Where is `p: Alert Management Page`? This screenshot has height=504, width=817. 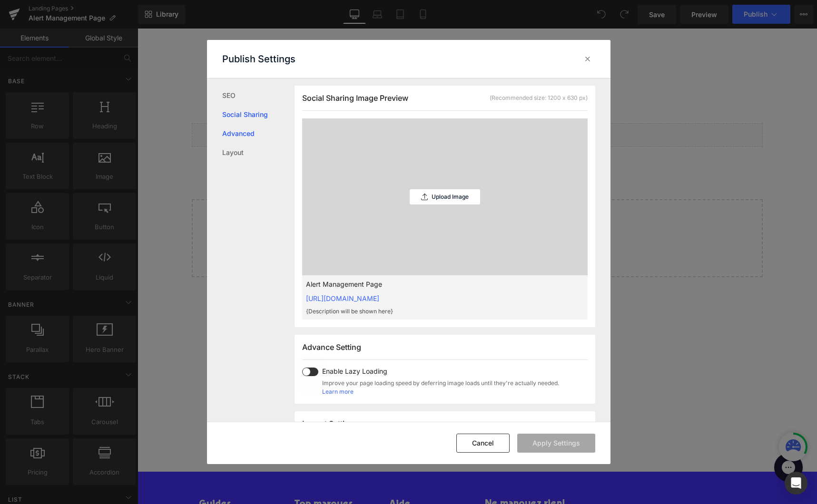
p: Alert Management Page is located at coordinates (430, 284).